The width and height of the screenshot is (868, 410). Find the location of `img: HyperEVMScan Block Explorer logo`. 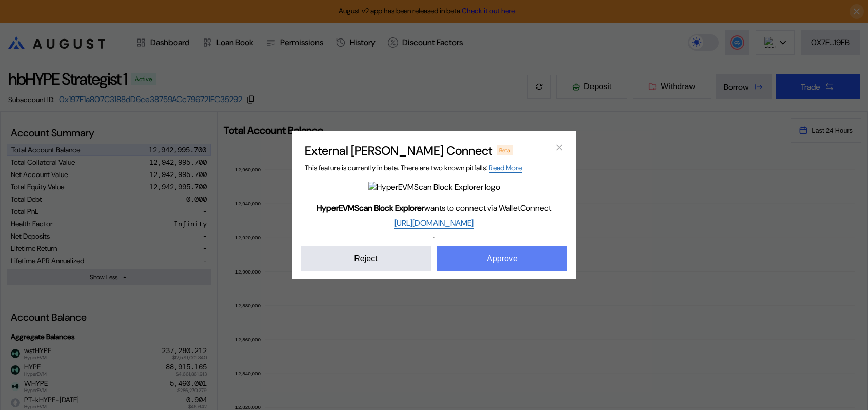

img: HyperEVMScan Block Explorer logo is located at coordinates (434, 187).